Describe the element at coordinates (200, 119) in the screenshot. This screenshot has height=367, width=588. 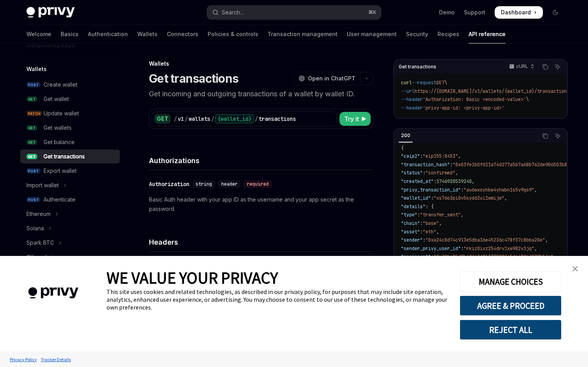
I see `div: wallets` at that location.